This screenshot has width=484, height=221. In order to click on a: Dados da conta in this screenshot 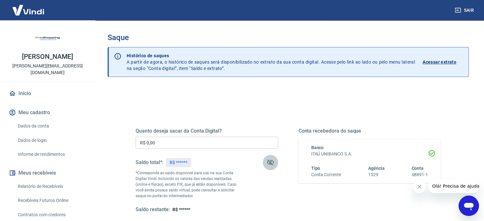, I will do `click(51, 126)`.